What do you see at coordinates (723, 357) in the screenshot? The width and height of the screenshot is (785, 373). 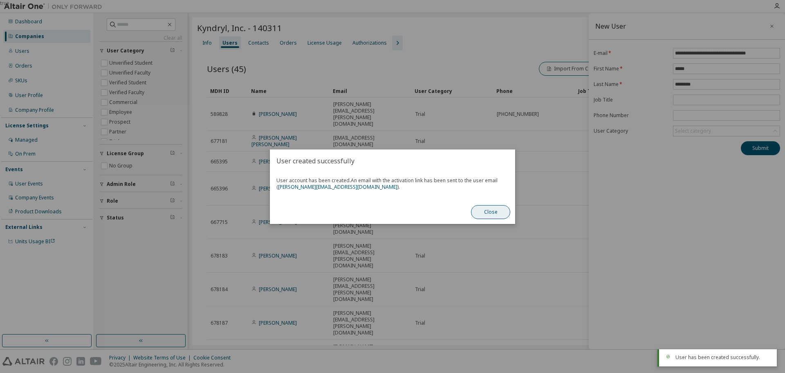 I see `div: User has been created successfully.` at bounding box center [723, 357].